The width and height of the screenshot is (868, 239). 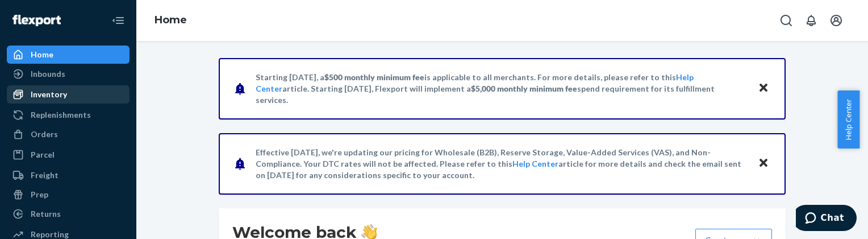 I want to click on button: Close Navigation, so click(x=118, y=21).